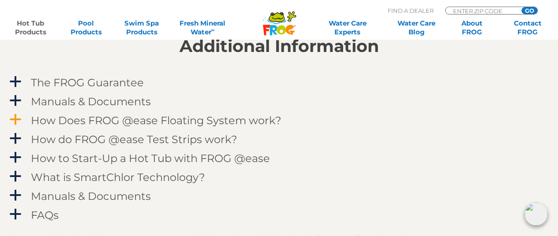  I want to click on a: a FAQs, so click(279, 215).